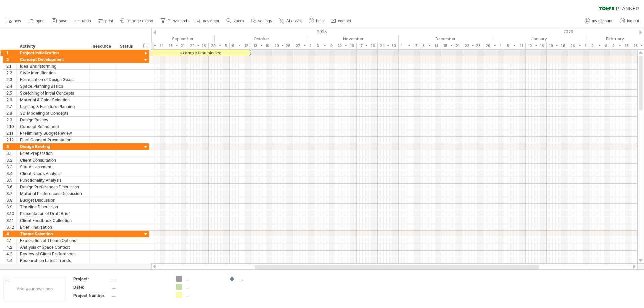  Describe the element at coordinates (53, 254) in the screenshot. I see `div: Review of Client Preferences` at that location.